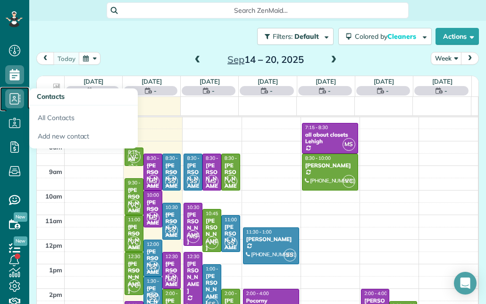 Image resolution: width=486 pixels, height=304 pixels. What do you see at coordinates (141, 256) in the screenshot?
I see `span: 12:30 - 2:15` at bounding box center [141, 256].